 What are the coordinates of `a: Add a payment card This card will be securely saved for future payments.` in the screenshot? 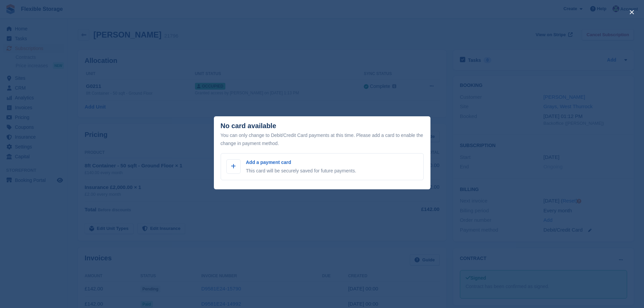 It's located at (322, 167).